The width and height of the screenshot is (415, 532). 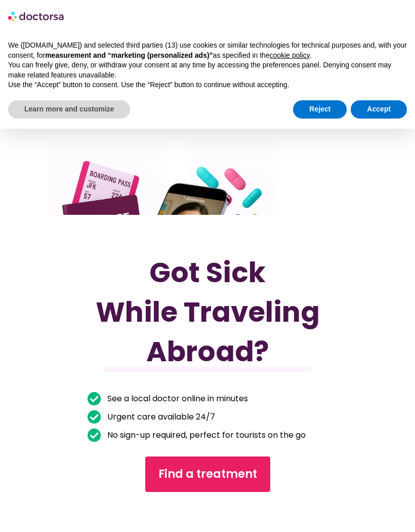 I want to click on button: Learn more and customize, so click(x=69, y=109).